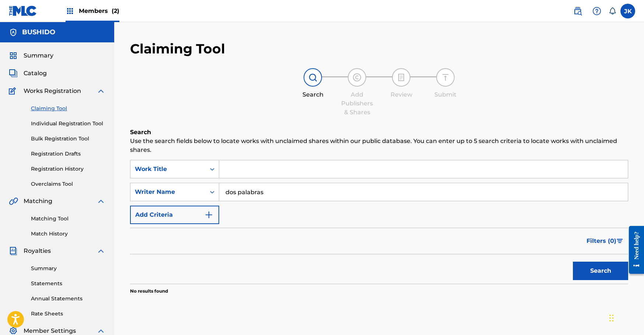 This screenshot has width=644, height=335. Describe the element at coordinates (605, 241) in the screenshot. I see `button: Filters (0)` at that location.